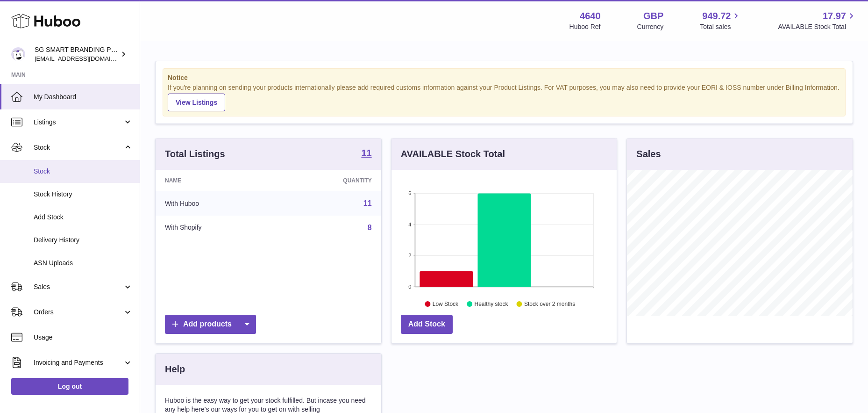 The height and width of the screenshot is (413, 868). I want to click on span: Invoicing and Payments, so click(78, 362).